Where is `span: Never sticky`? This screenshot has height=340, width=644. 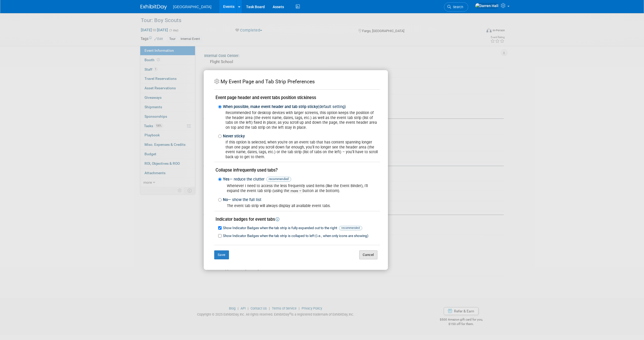 span: Never sticky is located at coordinates (234, 136).